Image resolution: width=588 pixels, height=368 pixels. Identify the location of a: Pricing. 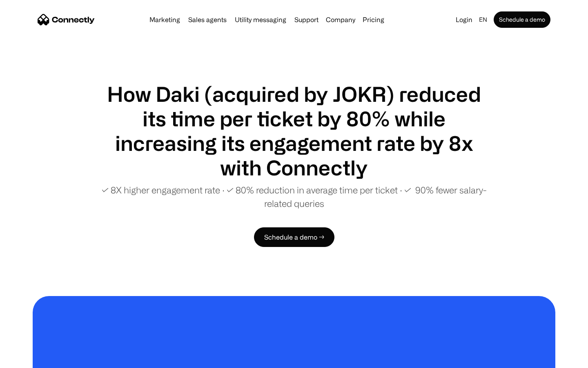
(373, 19).